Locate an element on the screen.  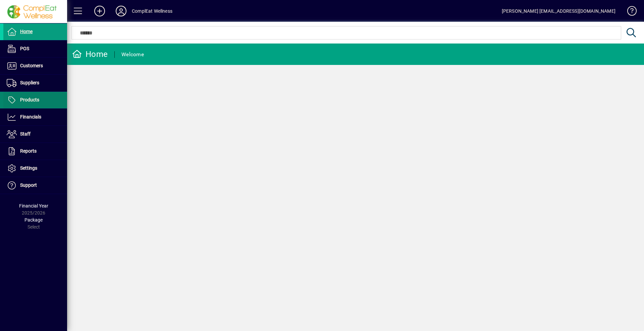
a: Customers is located at coordinates (35, 66).